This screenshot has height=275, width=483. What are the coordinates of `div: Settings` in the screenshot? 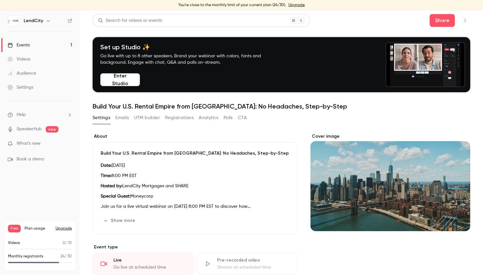 It's located at (20, 87).